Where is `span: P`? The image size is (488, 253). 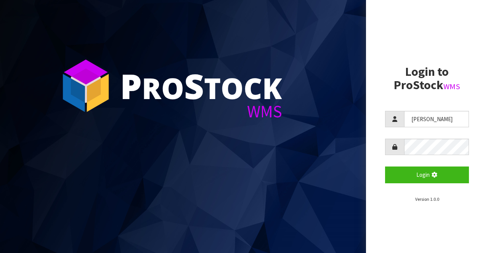 span: P is located at coordinates (131, 86).